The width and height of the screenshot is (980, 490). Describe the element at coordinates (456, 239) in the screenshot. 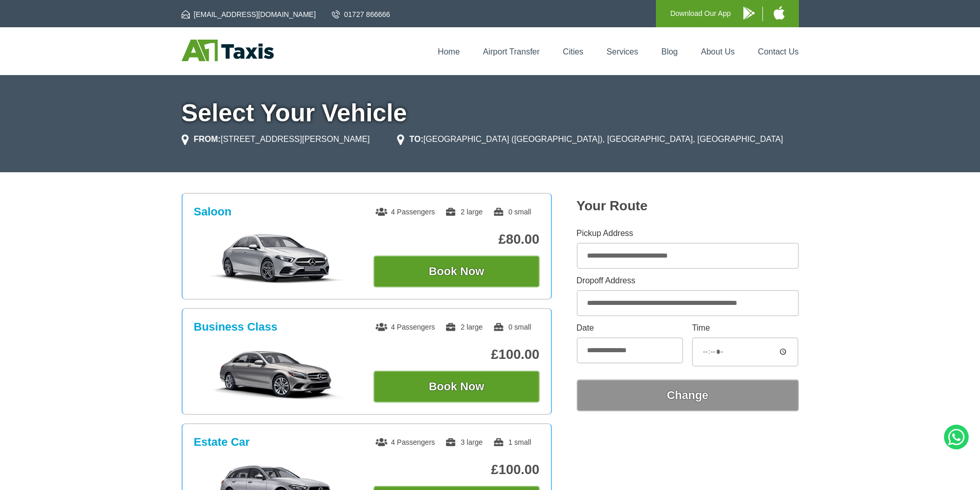

I see `p: £80.00` at that location.